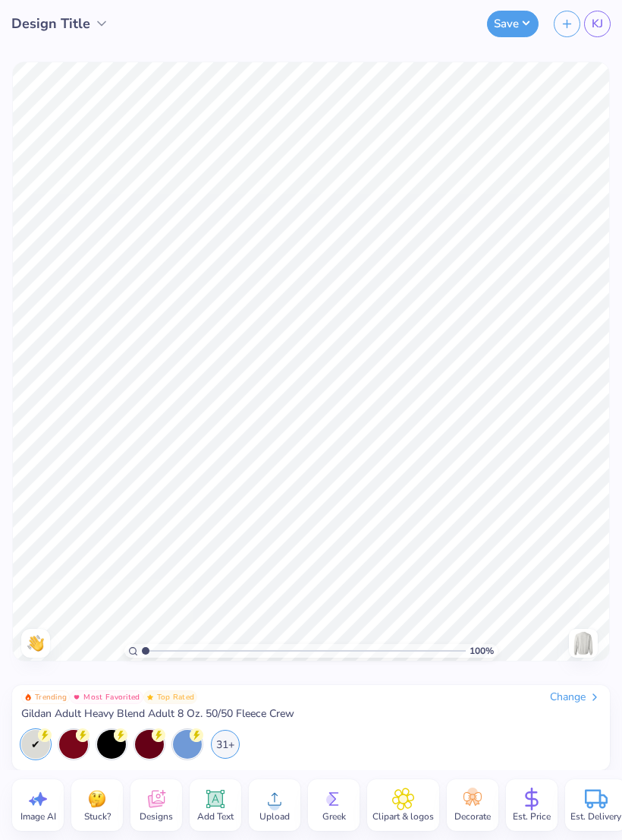 This screenshot has width=622, height=840. What do you see at coordinates (215, 816) in the screenshot?
I see `span: Add Text` at bounding box center [215, 816].